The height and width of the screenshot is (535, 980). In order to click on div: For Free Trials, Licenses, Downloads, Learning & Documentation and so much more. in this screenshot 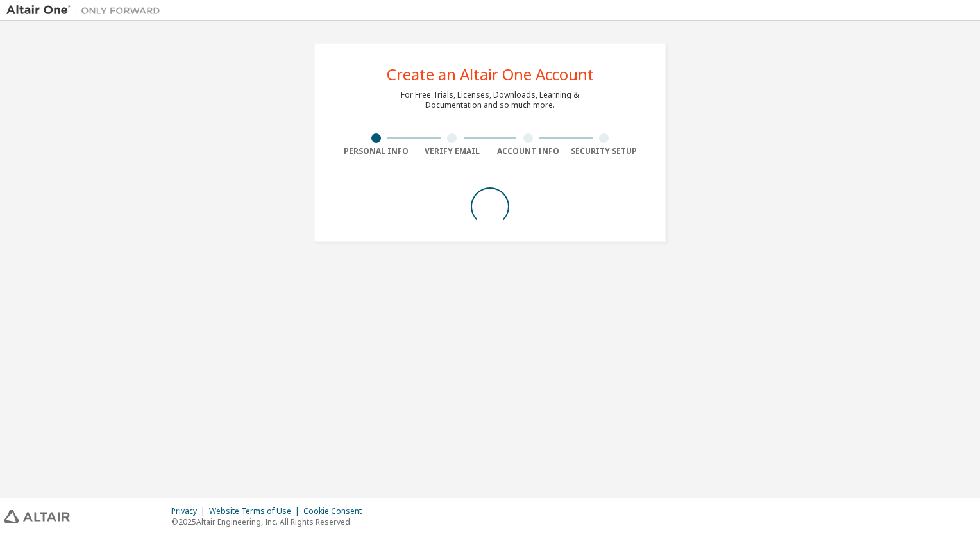, I will do `click(490, 100)`.